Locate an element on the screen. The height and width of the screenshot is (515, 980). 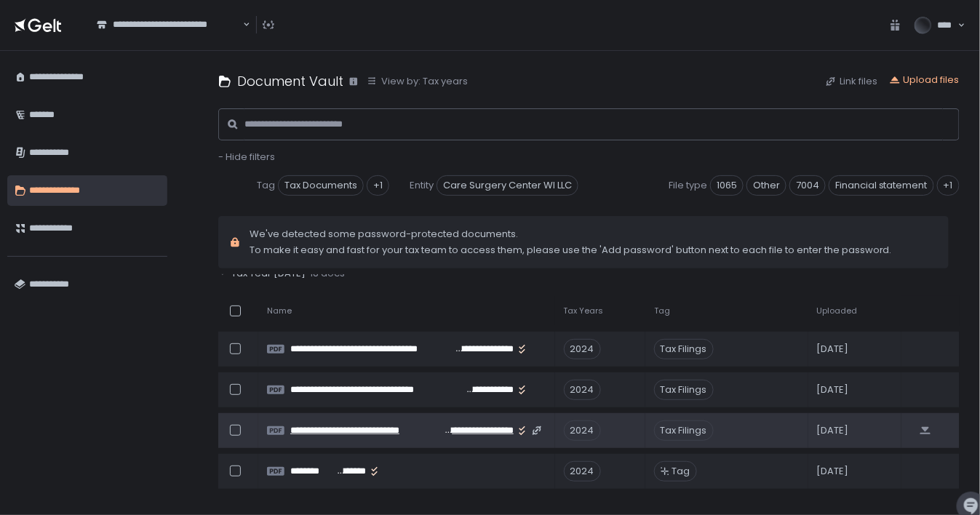
span: Care Surgery Center WI LLC is located at coordinates (507, 186).